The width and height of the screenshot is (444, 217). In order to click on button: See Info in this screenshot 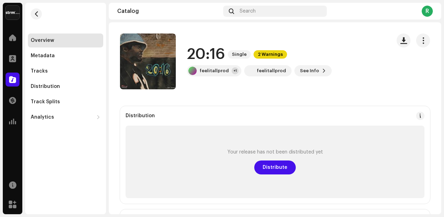, I will do `click(313, 71)`.